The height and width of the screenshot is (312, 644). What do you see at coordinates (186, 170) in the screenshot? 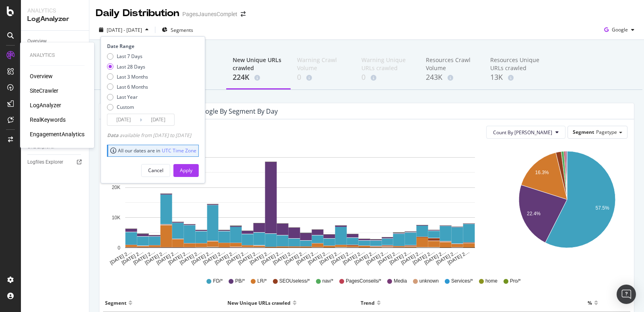
I see `div: Apply` at bounding box center [186, 170].